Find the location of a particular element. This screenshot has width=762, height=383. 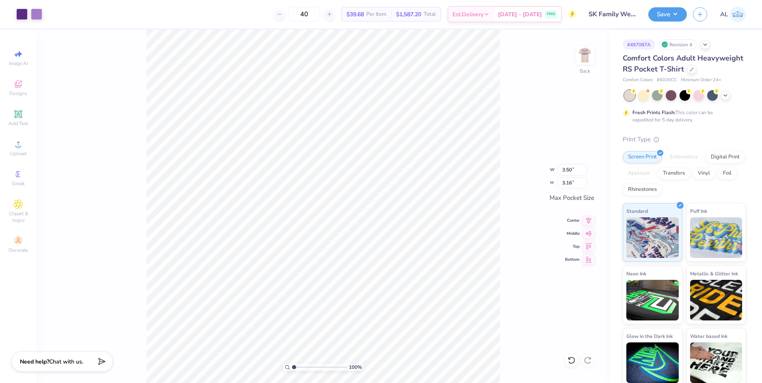

span: Designs is located at coordinates (18, 93).